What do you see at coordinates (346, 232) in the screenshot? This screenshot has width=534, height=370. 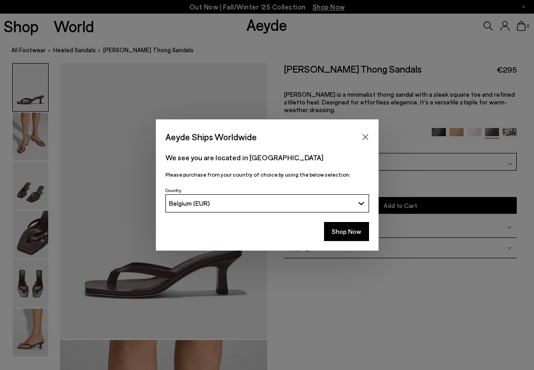 I see `button: Shop Now` at bounding box center [346, 232].